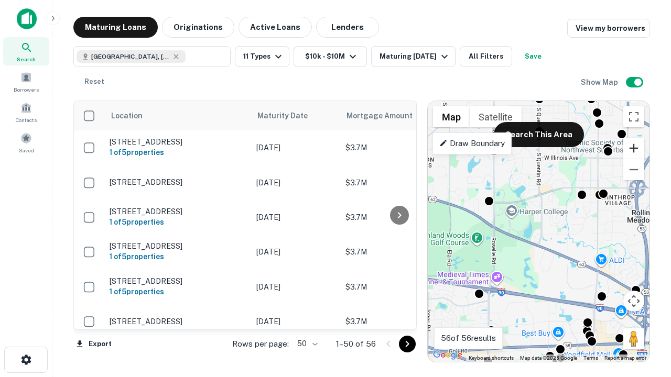 This screenshot has width=671, height=377. What do you see at coordinates (126, 116) in the screenshot?
I see `span: Location` at bounding box center [126, 116].